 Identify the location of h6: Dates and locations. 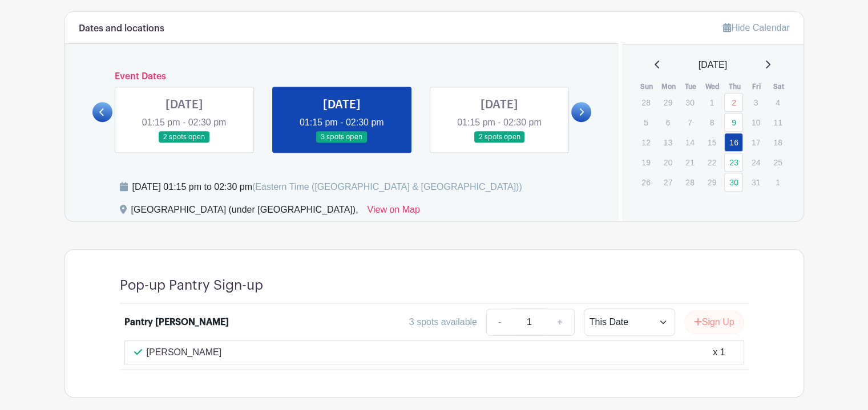
(121, 28).